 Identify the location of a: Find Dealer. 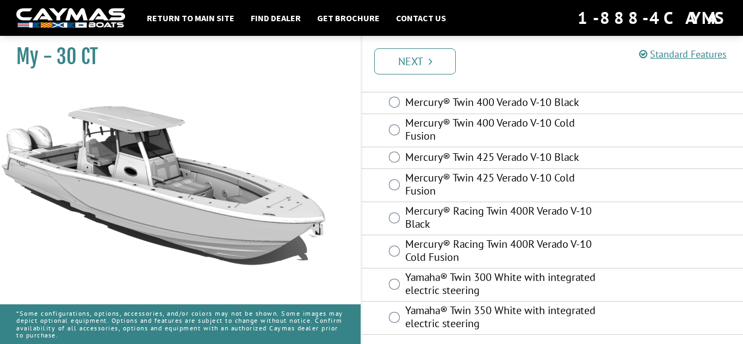
(276, 18).